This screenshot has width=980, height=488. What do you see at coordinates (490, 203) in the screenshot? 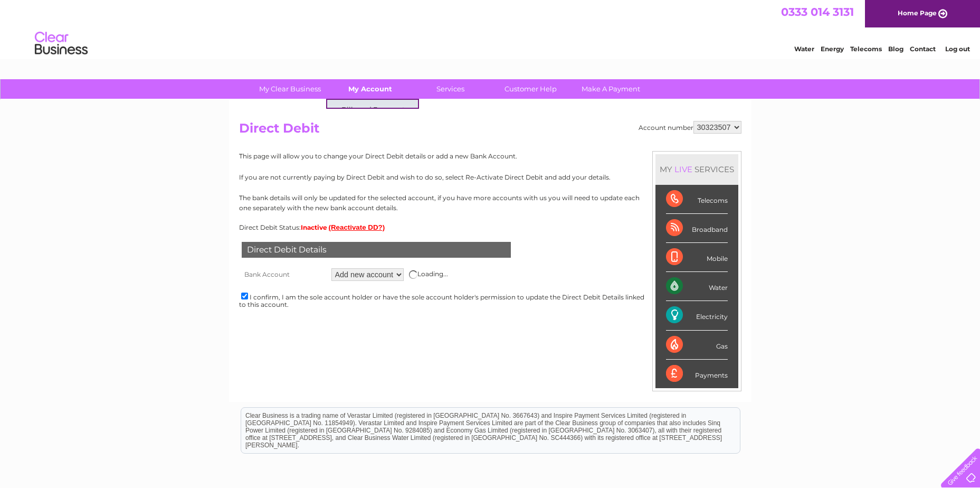
I see `p: The bank details will only be updated for the selected account, if you have more accounts with us...` at bounding box center [490, 203].